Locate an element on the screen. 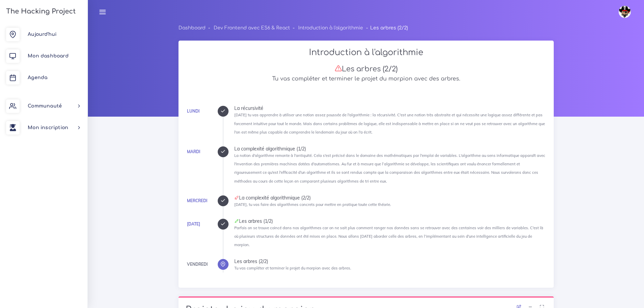 The height and width of the screenshot is (308, 644). span: Mon dashboard is located at coordinates (48, 56).